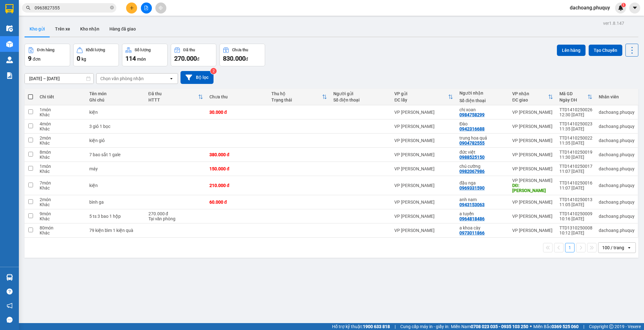 The height and width of the screenshot is (330, 644). What do you see at coordinates (614, 24) in the screenshot?
I see `div: ver 1.8.147` at bounding box center [614, 24].